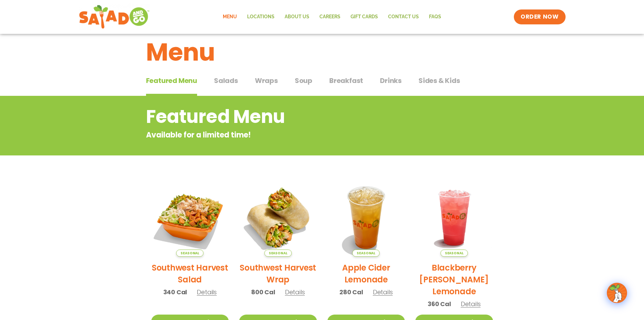  What do you see at coordinates (332, 17) in the screenshot?
I see `nav: Menu` at bounding box center [332, 17].